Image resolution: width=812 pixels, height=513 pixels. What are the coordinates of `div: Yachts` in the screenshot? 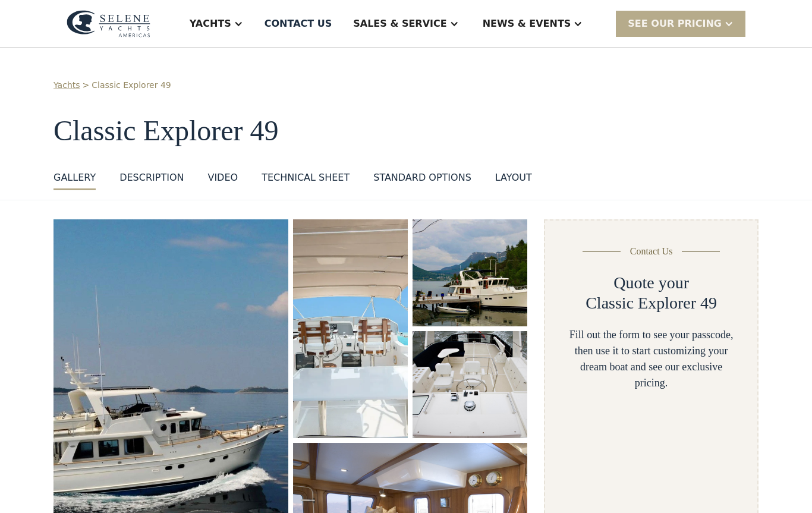 It's located at (211, 24).